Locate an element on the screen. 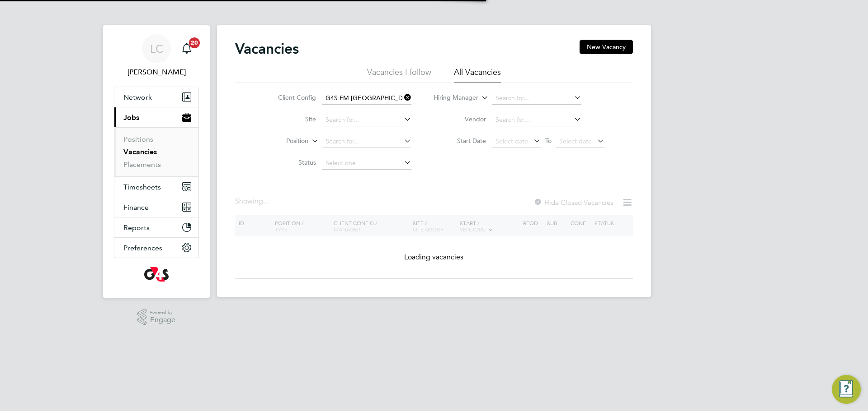 The image size is (868, 411). span: Finance is located at coordinates (136, 207).